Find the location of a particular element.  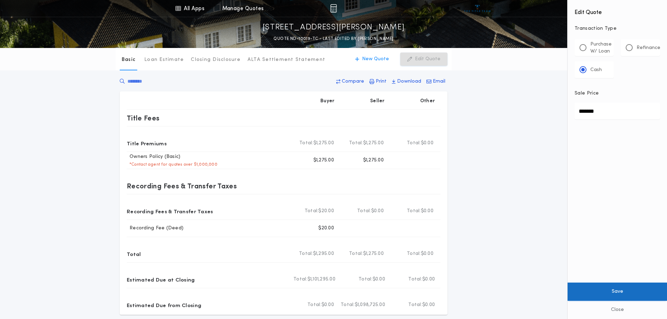

p: Sale Price is located at coordinates (586, 93).